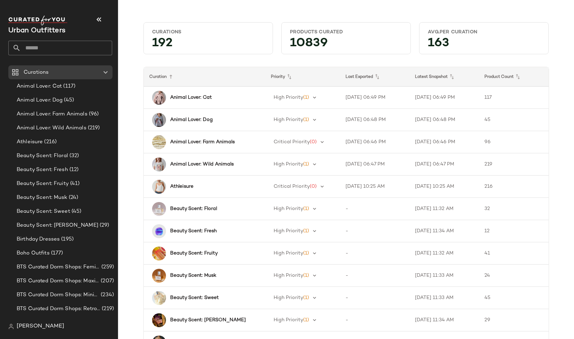 This screenshot has height=339, width=574. Describe the element at coordinates (51, 128) in the screenshot. I see `span: Animal Lover: Wild Animals` at that location.